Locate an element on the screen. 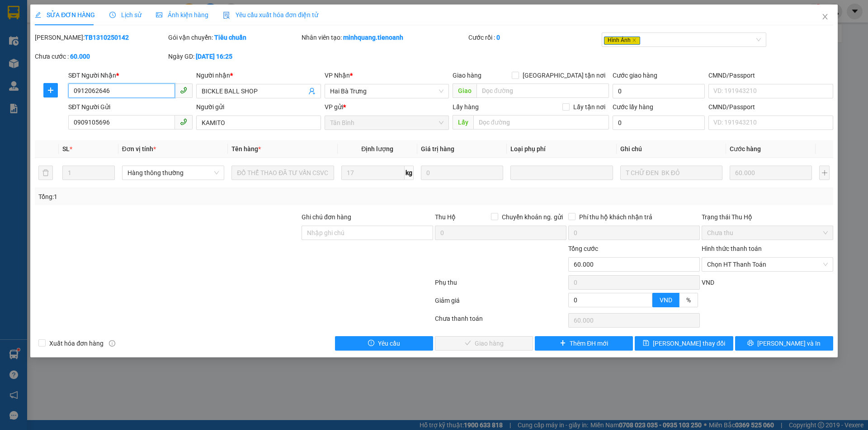  span: Chưa thu is located at coordinates (767, 233).